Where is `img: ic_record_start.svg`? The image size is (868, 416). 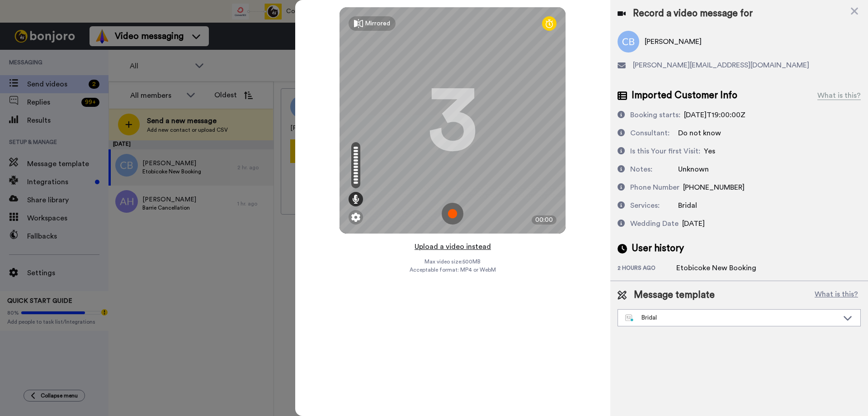
img: ic_record_start.svg is located at coordinates (453, 213).